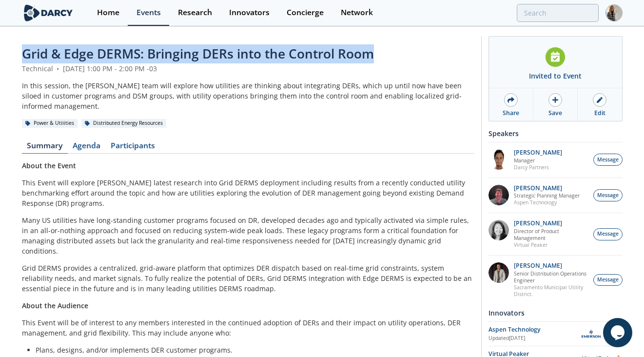 Image resolution: width=644 pixels, height=357 pixels. Describe the element at coordinates (600, 113) in the screenshot. I see `div: Edit` at that location.